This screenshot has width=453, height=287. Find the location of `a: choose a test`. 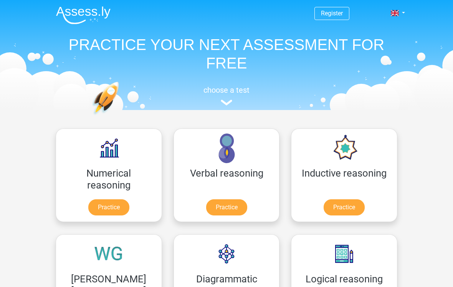

a: choose a test is located at coordinates (227, 95).